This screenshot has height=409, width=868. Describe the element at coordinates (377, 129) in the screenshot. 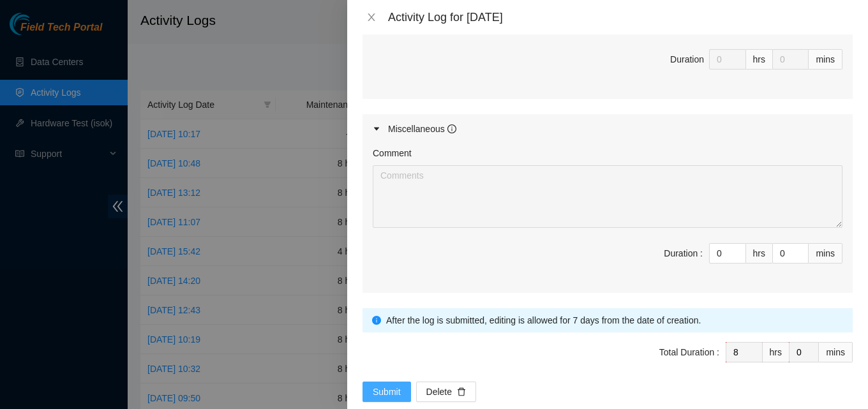

I see `span: caret-right` at that location.